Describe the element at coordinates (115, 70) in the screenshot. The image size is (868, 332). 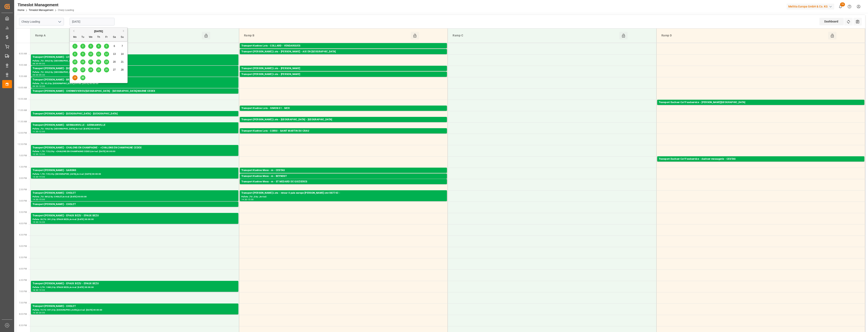
I see `div: Choose Saturday, September 27th, 2025` at that location.